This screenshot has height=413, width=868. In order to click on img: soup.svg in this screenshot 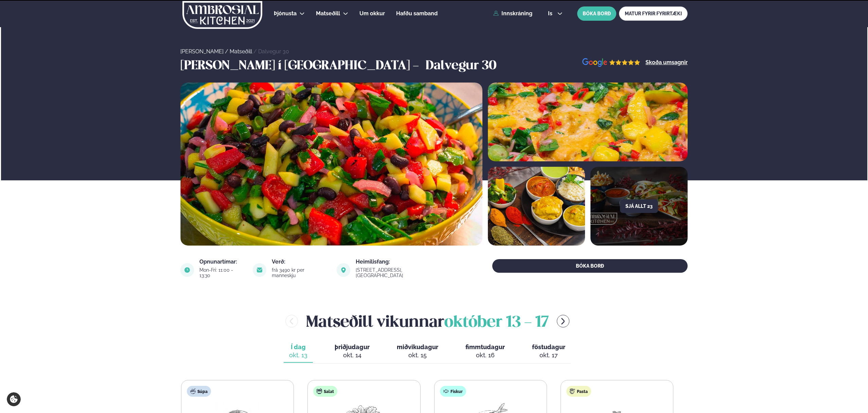, I will do `click(193, 391)`.